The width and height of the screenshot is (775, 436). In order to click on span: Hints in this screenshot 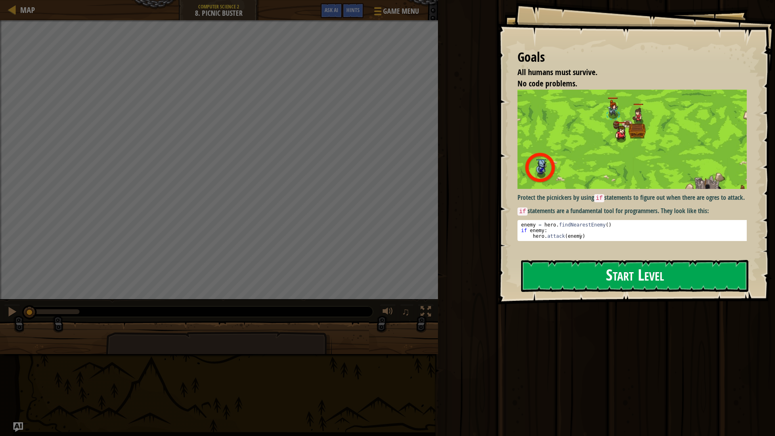, I will do `click(353, 10)`.